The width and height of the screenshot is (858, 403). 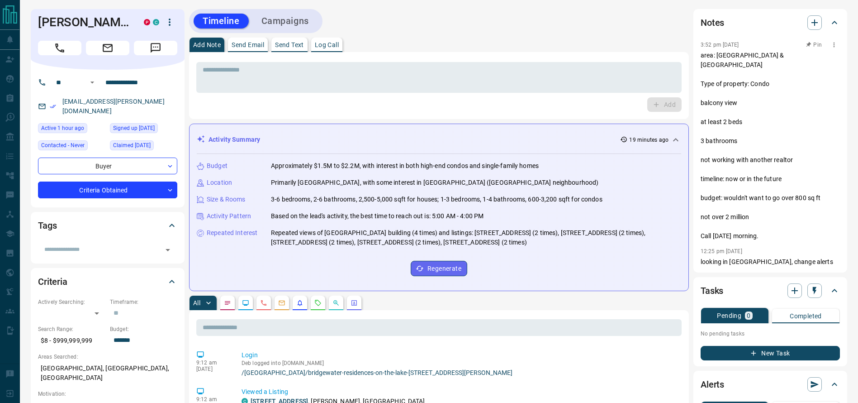 I want to click on p: 3-6 bedrooms, 2-6 bathrooms, 2,500-5,000 sqft for houses; 1-3 bedrooms, 1-4 bathrooms, 600-3,200 ..., so click(x=437, y=199).